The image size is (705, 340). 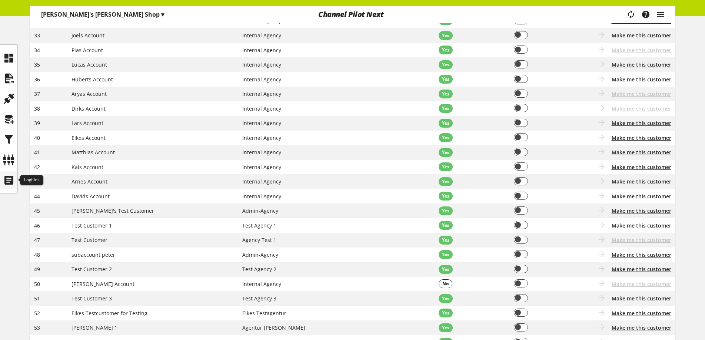 What do you see at coordinates (89, 138) in the screenshot?
I see `span: Eikes Account` at bounding box center [89, 138].